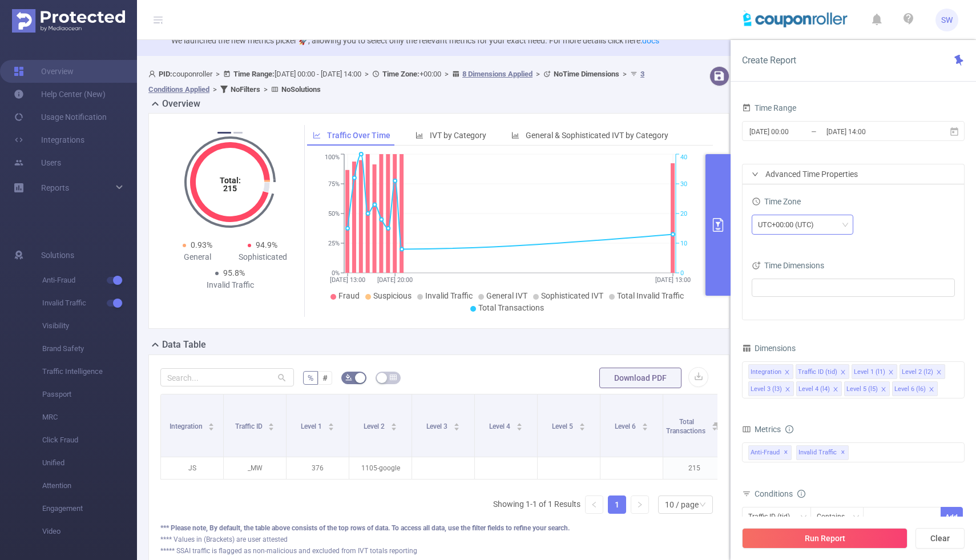  Describe the element at coordinates (44, 72) in the screenshot. I see `a: Overview` at that location.